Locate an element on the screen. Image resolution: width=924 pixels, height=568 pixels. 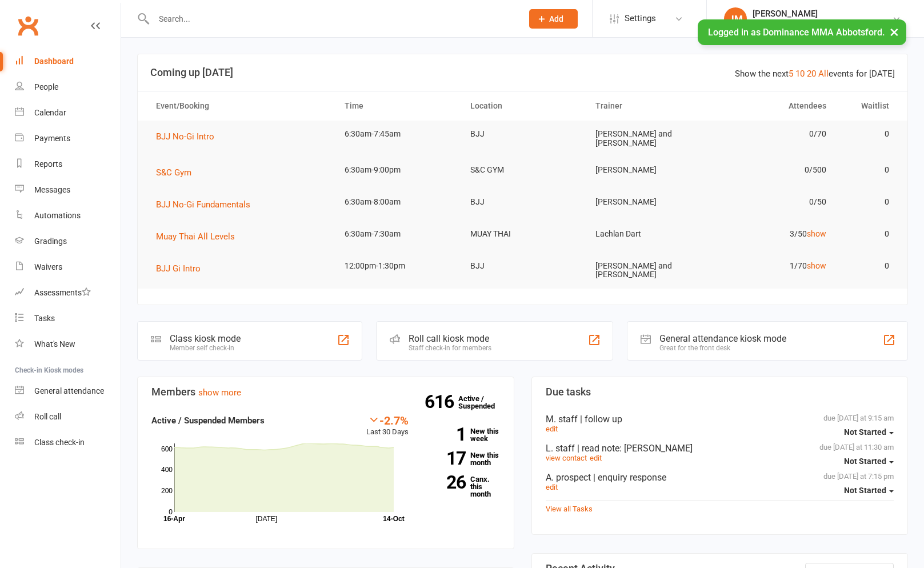
div: Roll call is located at coordinates (48, 417).